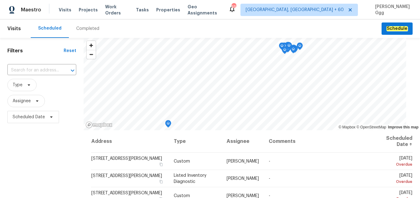 The width and height of the screenshot is (420, 198). What do you see at coordinates (190, 178) in the screenshot?
I see `span: Listed Inventory Diagnostic` at bounding box center [190, 178].